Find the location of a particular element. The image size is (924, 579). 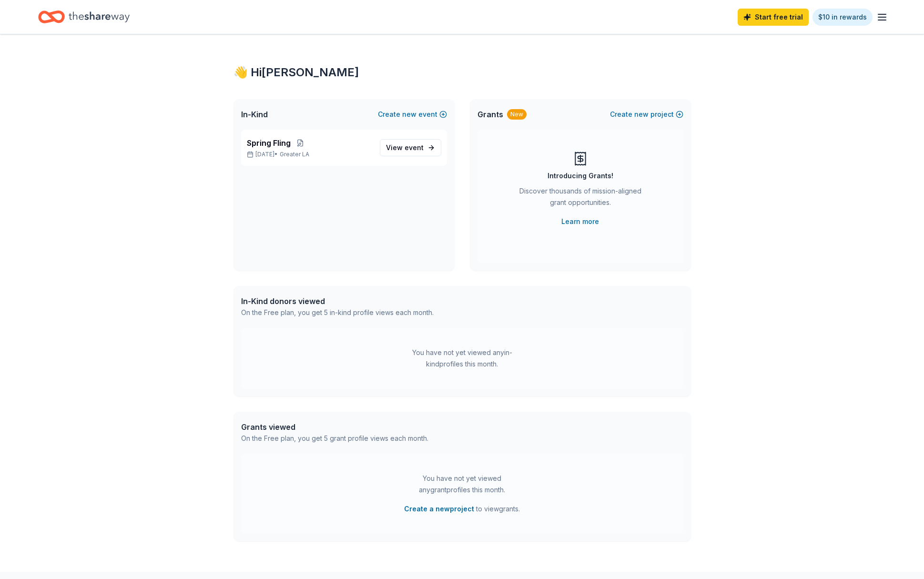

span: Greater LA is located at coordinates (294, 155).